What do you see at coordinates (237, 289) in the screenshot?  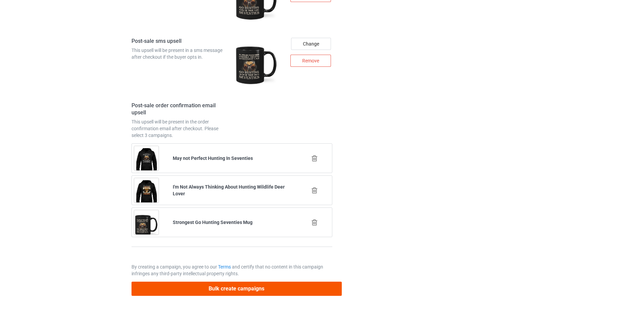 I see `button: Bulk create campaigns` at bounding box center [237, 289].